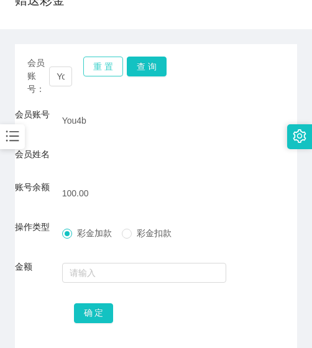 The image size is (312, 348). I want to click on span: 100.00, so click(75, 193).